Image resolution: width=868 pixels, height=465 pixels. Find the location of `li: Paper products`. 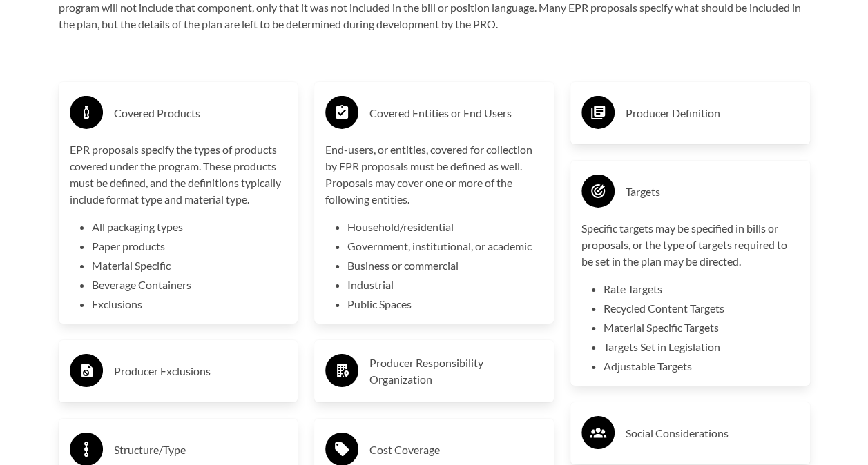

li: Paper products is located at coordinates (189, 246).